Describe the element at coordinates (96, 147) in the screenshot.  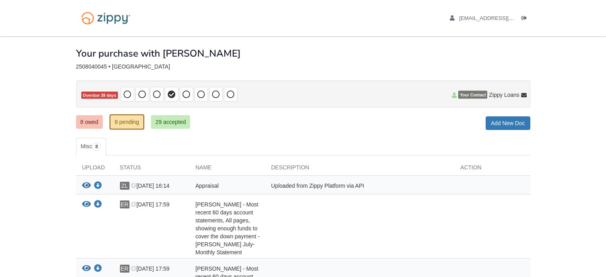
I see `span: 8` at that location.